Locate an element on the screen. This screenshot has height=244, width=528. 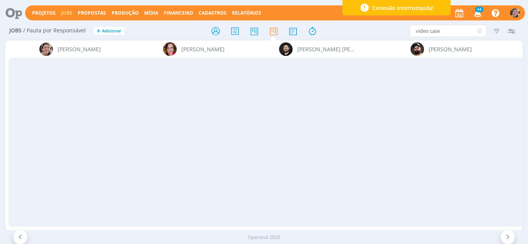
a: Mídia is located at coordinates (151, 13).